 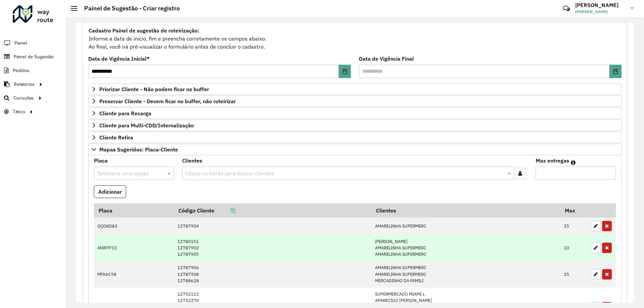 What do you see at coordinates (125, 113) in the screenshot?
I see `span: Cliente para Recarga` at bounding box center [125, 113].